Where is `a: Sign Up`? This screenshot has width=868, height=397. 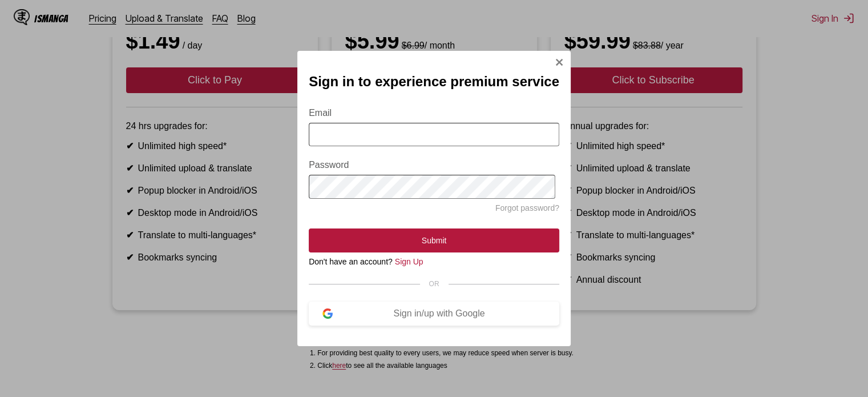 a: Sign Up is located at coordinates (410, 262).